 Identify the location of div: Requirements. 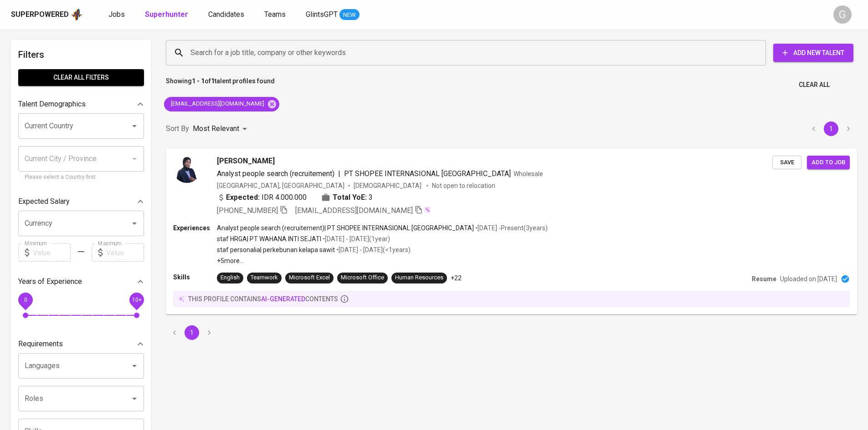
(81, 344).